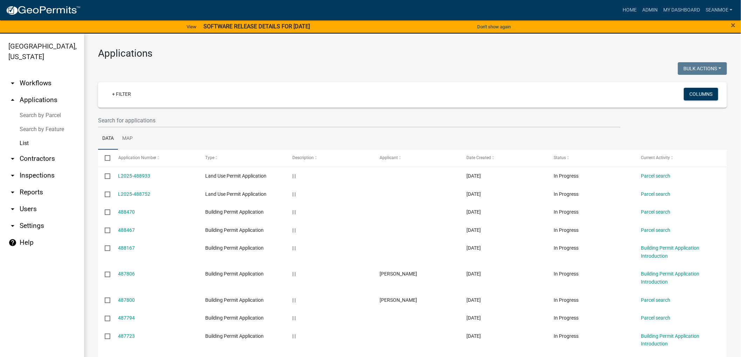 The height and width of the screenshot is (357, 741). Describe the element at coordinates (494, 27) in the screenshot. I see `button: Don't show again` at that location.